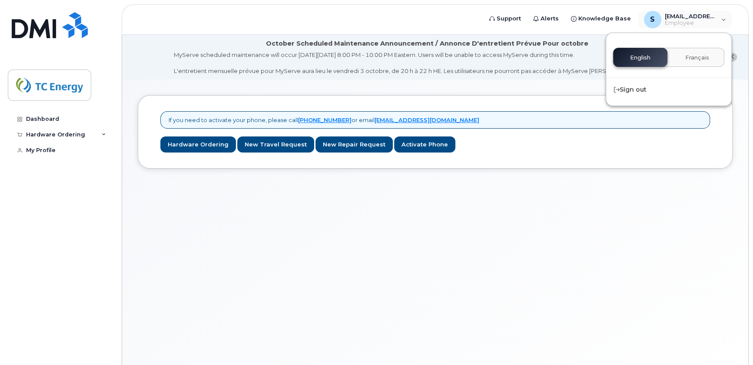 The height and width of the screenshot is (365, 753). Describe the element at coordinates (324, 120) in the screenshot. I see `p: If you need to activate your phone, please call or email` at that location.